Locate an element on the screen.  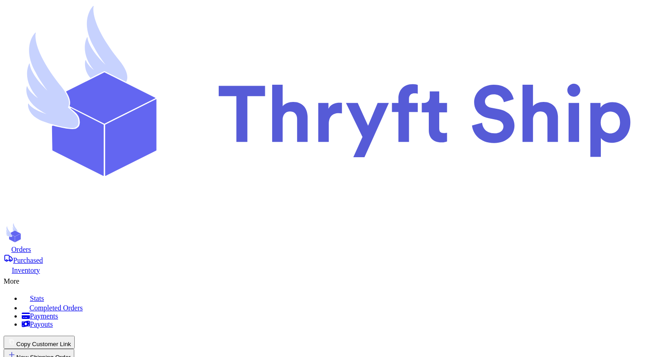
span: Stats is located at coordinates (37, 298).